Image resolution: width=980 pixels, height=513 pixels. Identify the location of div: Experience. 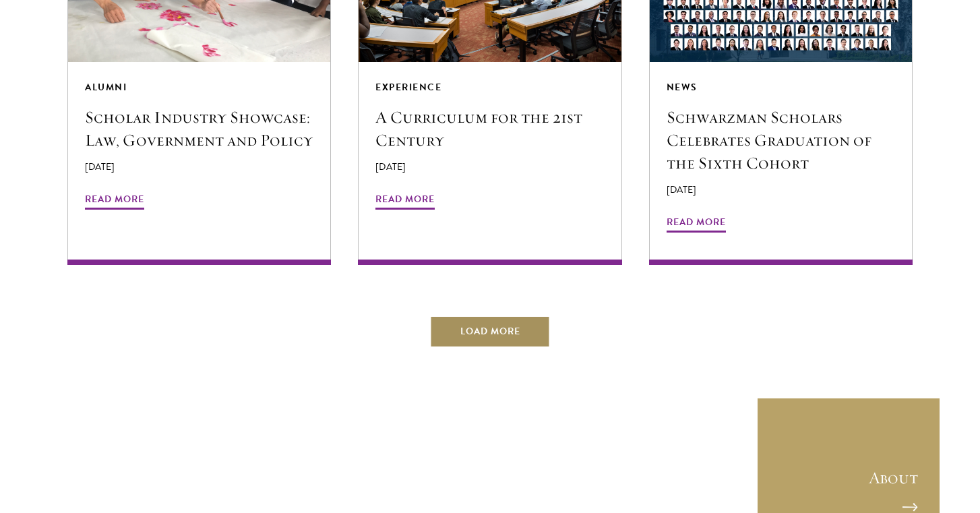
(490, 87).